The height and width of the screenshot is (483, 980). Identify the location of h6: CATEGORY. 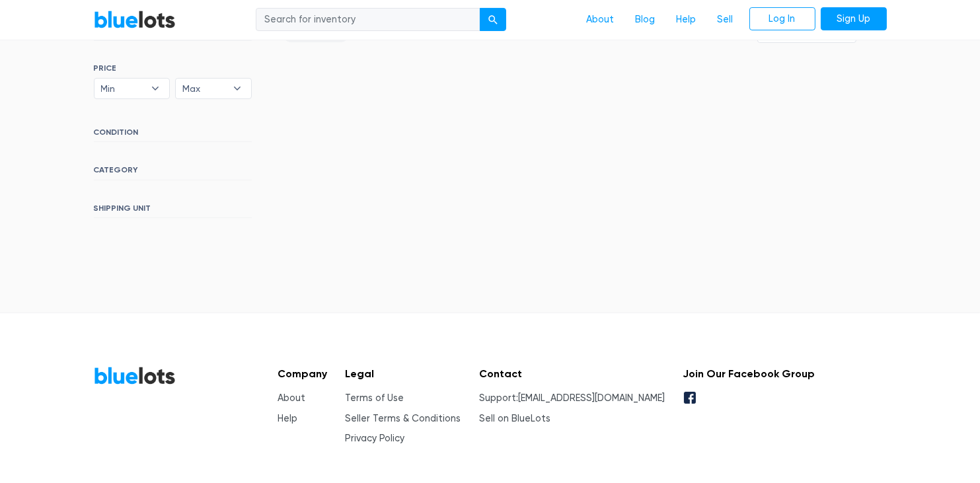
(172, 172).